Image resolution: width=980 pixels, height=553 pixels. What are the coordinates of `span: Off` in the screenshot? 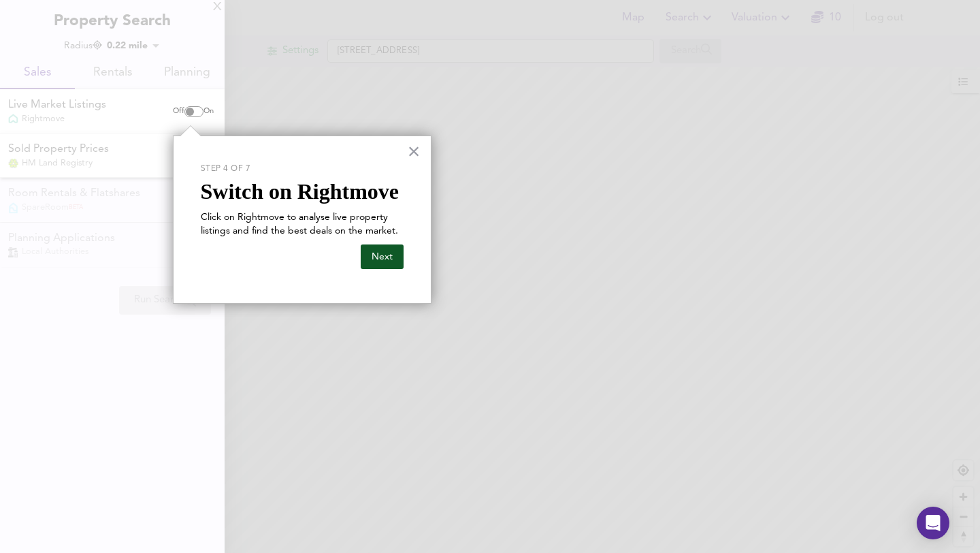 It's located at (178, 112).